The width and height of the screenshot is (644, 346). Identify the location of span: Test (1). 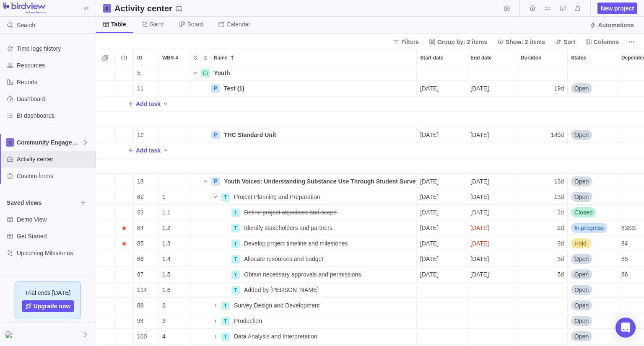
(234, 88).